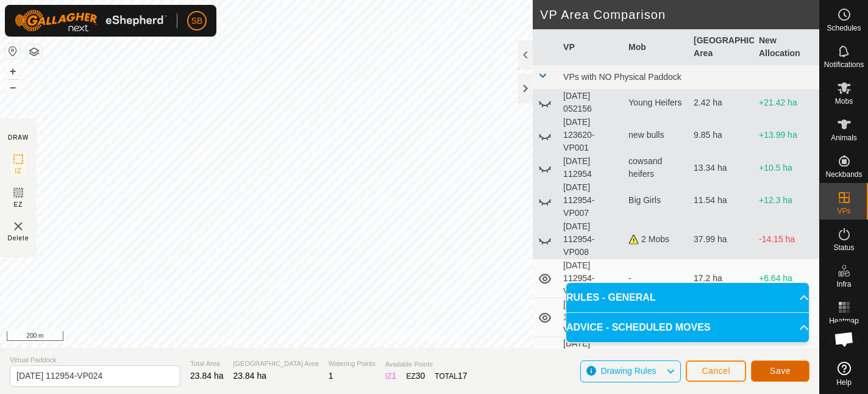  Describe the element at coordinates (426, 364) in the screenshot. I see `span: Available Points` at that location.